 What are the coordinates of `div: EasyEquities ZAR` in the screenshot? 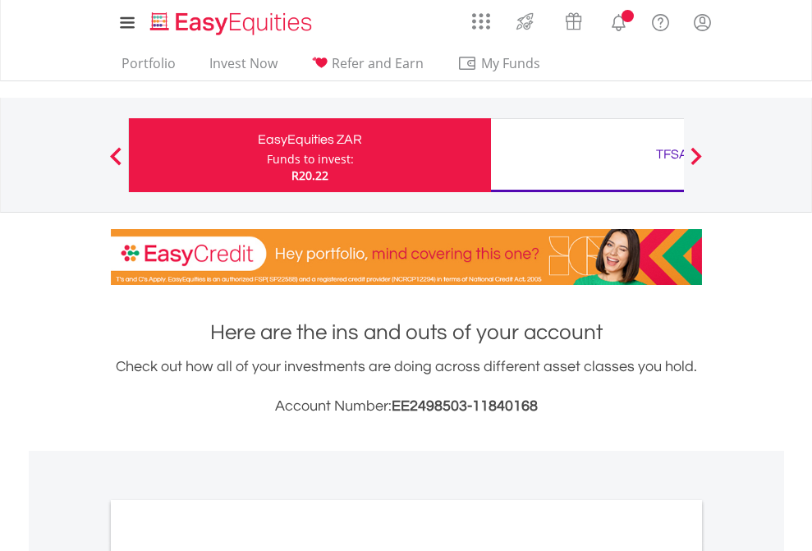 It's located at (310, 140).